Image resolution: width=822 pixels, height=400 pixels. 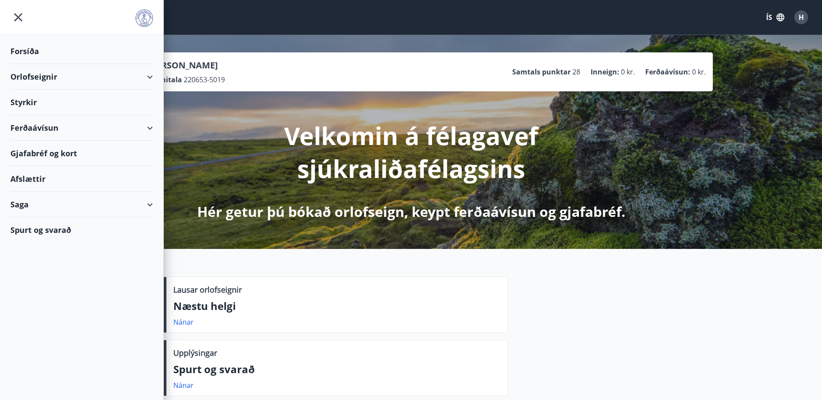 I want to click on p: Spurt og svarað, so click(x=337, y=370).